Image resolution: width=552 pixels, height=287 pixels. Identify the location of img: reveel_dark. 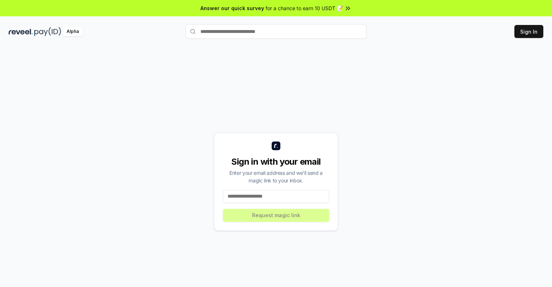
(21, 31).